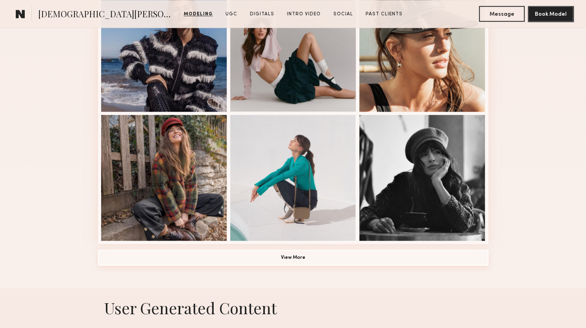 This screenshot has height=328, width=586. I want to click on h1: User Generated Content, so click(293, 308).